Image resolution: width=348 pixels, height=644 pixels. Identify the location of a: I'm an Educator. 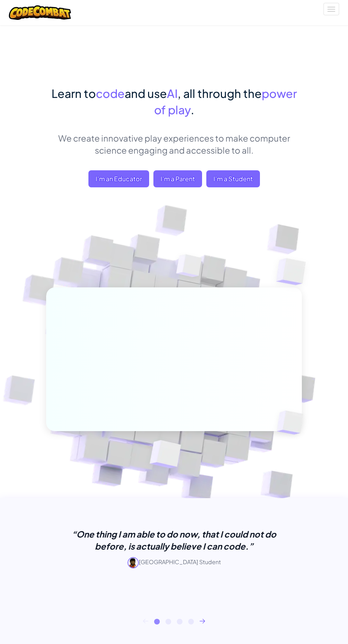
(119, 179).